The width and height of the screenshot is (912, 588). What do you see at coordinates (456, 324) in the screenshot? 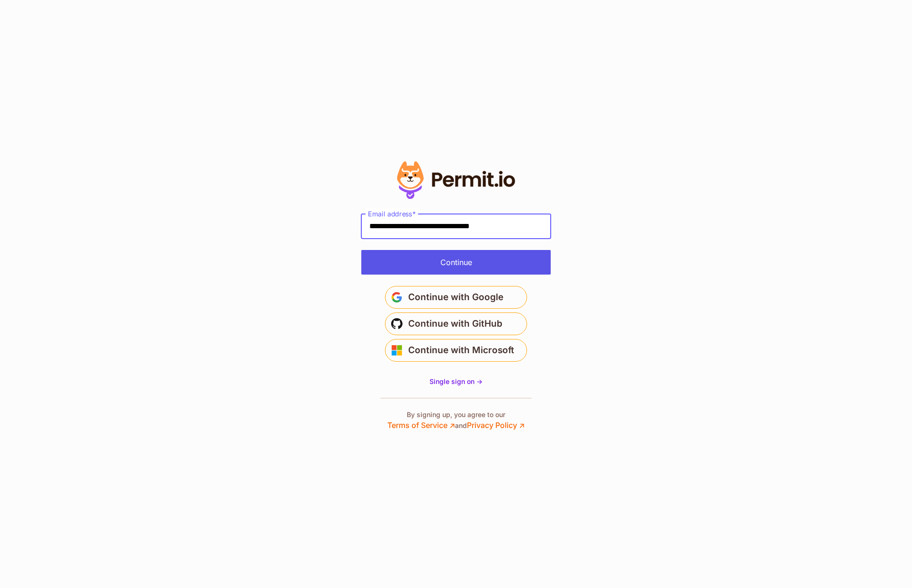
I see `button: Continue with GitHub` at bounding box center [456, 324].